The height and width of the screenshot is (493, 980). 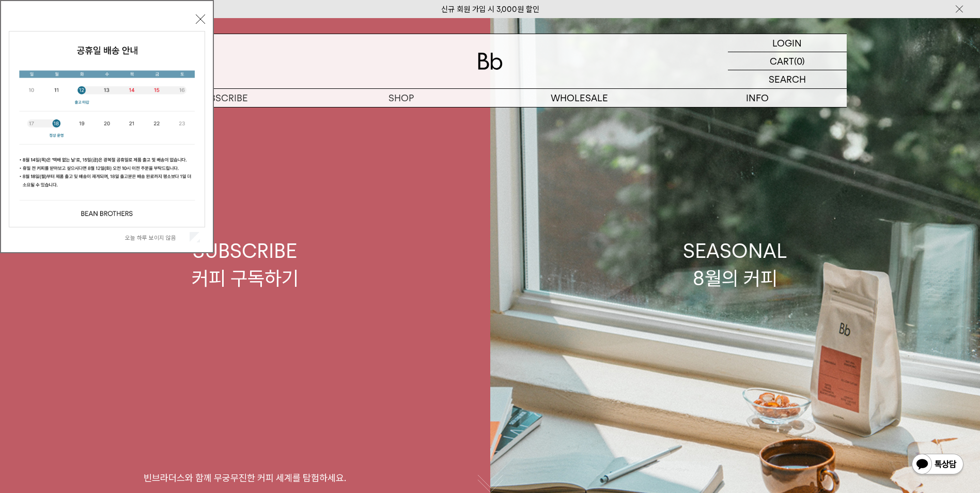 I want to click on a: CART (0), so click(x=788, y=61).